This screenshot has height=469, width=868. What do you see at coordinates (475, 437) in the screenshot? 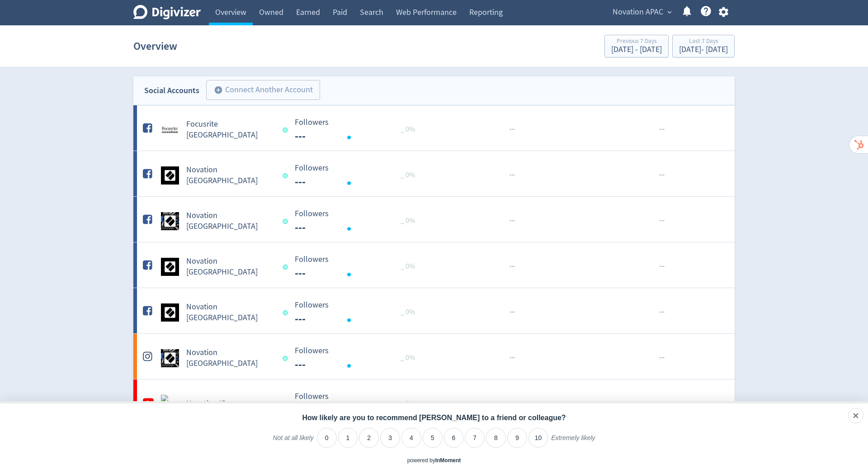
I see `li: 7` at bounding box center [475, 437].